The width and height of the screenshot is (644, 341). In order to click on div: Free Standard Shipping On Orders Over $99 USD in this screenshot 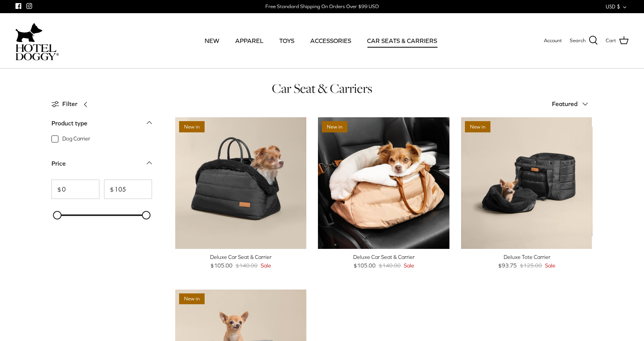, I will do `click(322, 6)`.